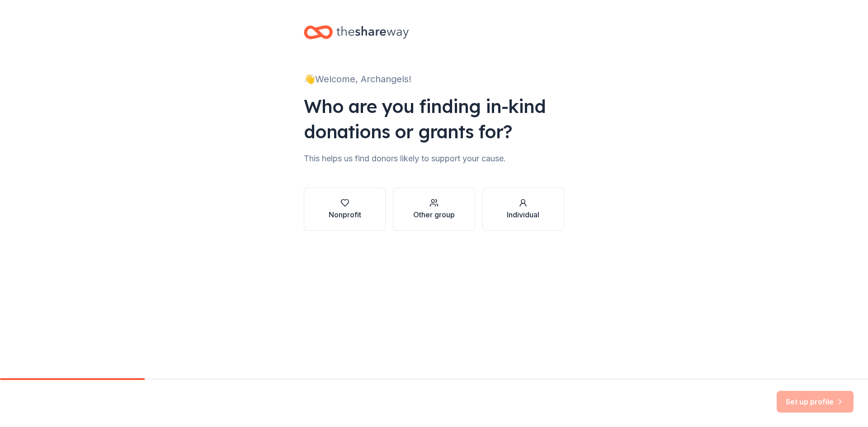 This screenshot has width=868, height=427. I want to click on div: Individual, so click(523, 215).